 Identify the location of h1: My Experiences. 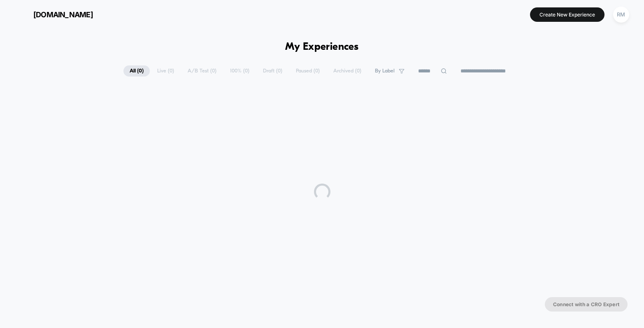
(322, 47).